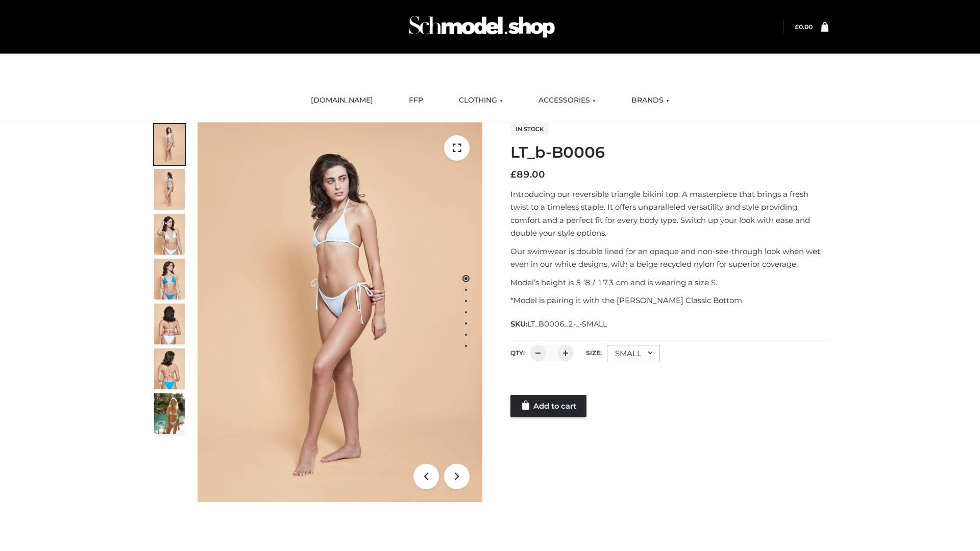  I want to click on span: SKU:, so click(559, 324).